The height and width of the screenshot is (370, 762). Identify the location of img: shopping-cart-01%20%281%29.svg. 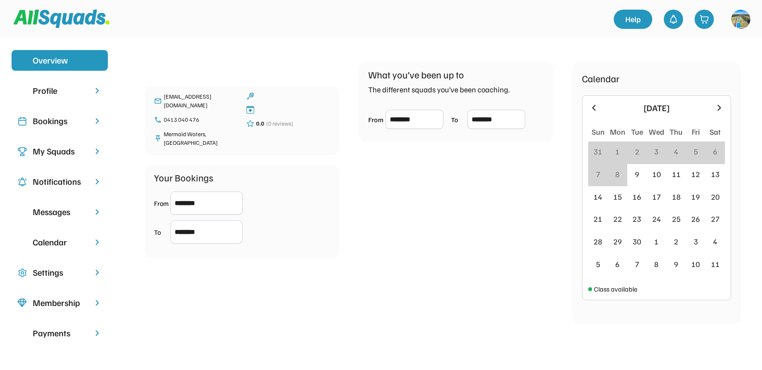
(704, 19).